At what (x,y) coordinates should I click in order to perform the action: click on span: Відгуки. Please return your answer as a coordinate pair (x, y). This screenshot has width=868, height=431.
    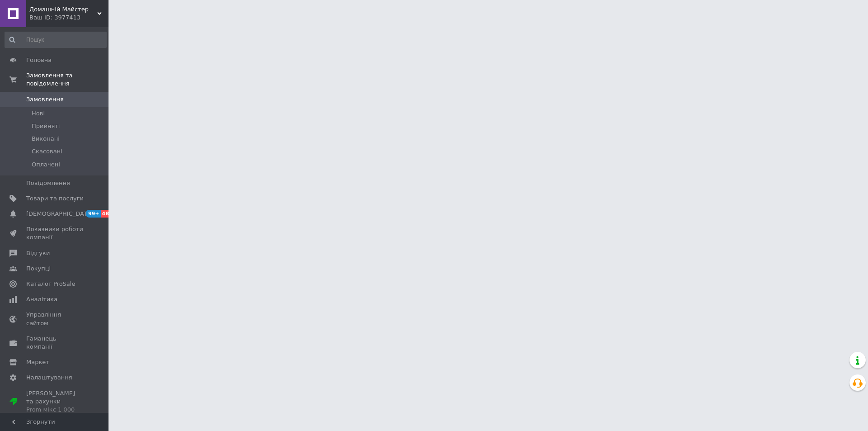
    Looking at the image, I should click on (38, 253).